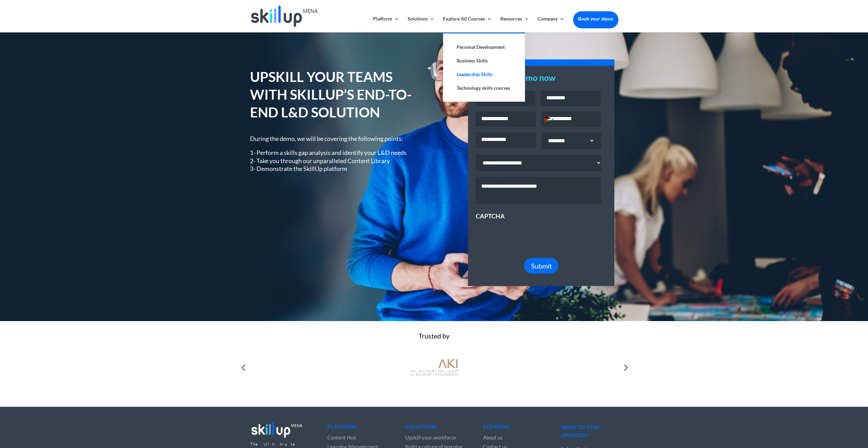  Describe the element at coordinates (541, 79) in the screenshot. I see `h3: Book your demo now` at that location.